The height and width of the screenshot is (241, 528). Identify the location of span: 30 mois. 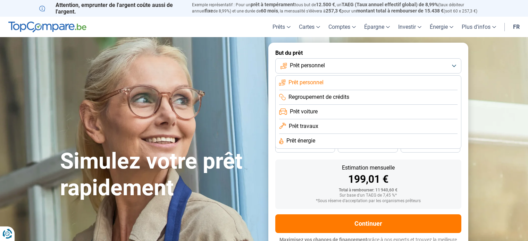
(368, 148).